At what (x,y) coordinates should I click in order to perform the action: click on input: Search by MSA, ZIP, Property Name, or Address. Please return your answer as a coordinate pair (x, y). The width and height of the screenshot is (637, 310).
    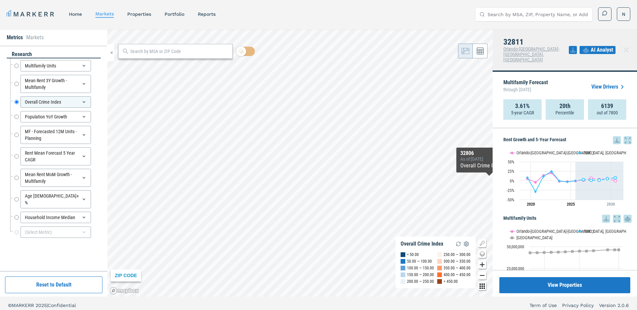
    Looking at the image, I should click on (538, 14).